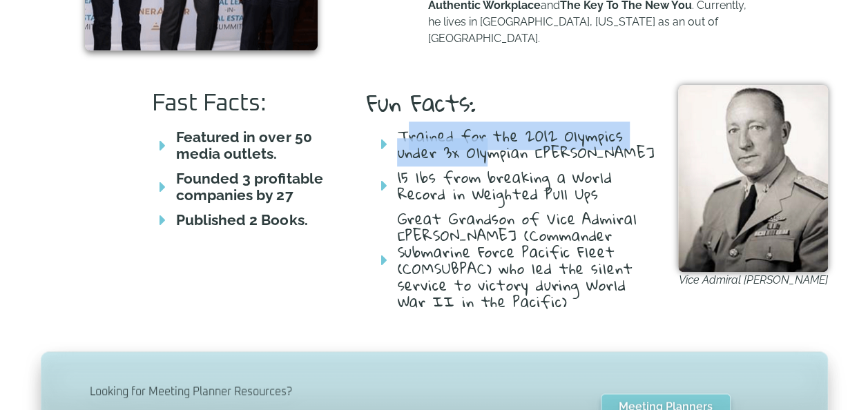  I want to click on span: 15 lbs from breaking a World Record in Weighted Pull Ups, so click(526, 185).